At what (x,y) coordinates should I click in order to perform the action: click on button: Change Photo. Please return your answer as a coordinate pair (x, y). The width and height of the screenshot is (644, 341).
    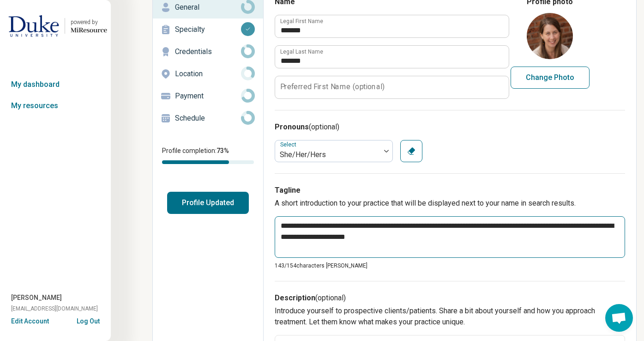
    Looking at the image, I should click on (550, 77).